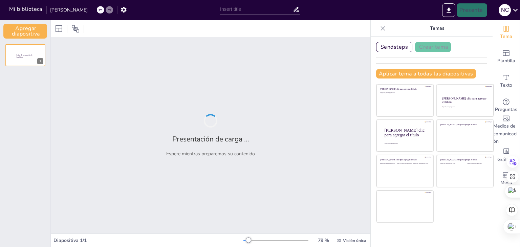 The width and height of the screenshot is (520, 247). What do you see at coordinates (59, 29) in the screenshot?
I see `div: Layout` at bounding box center [59, 29].